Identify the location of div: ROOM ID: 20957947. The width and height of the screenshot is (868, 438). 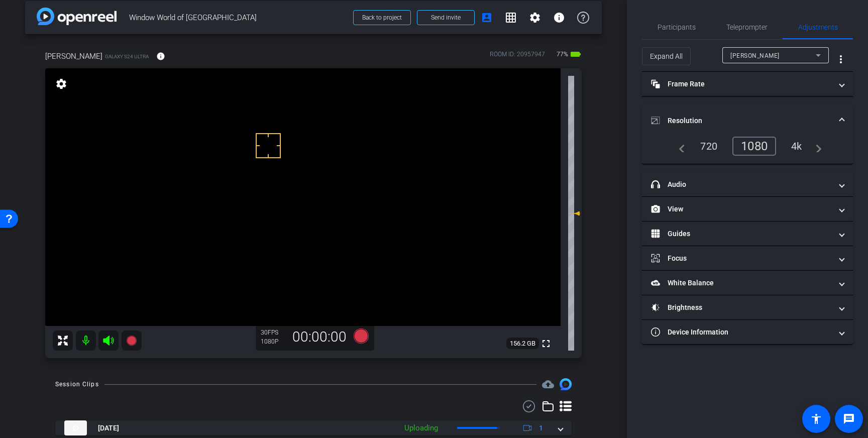
(518, 57).